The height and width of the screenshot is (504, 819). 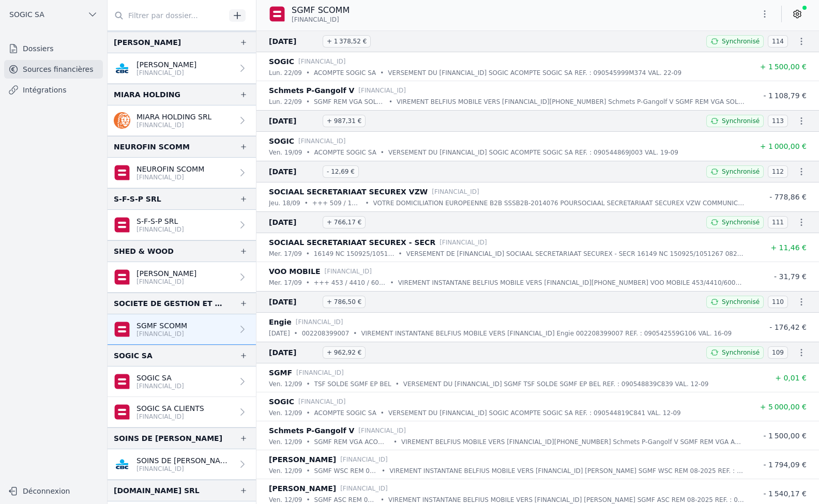 What do you see at coordinates (346, 413) in the screenshot?
I see `p: ACOMPTE SOGIC SA` at bounding box center [346, 413].